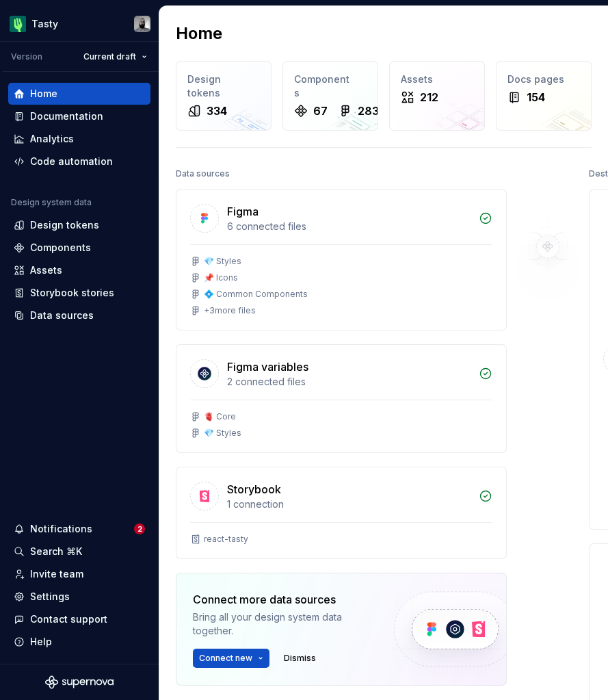 The width and height of the screenshot is (608, 700). I want to click on div: Figma variables, so click(267, 367).